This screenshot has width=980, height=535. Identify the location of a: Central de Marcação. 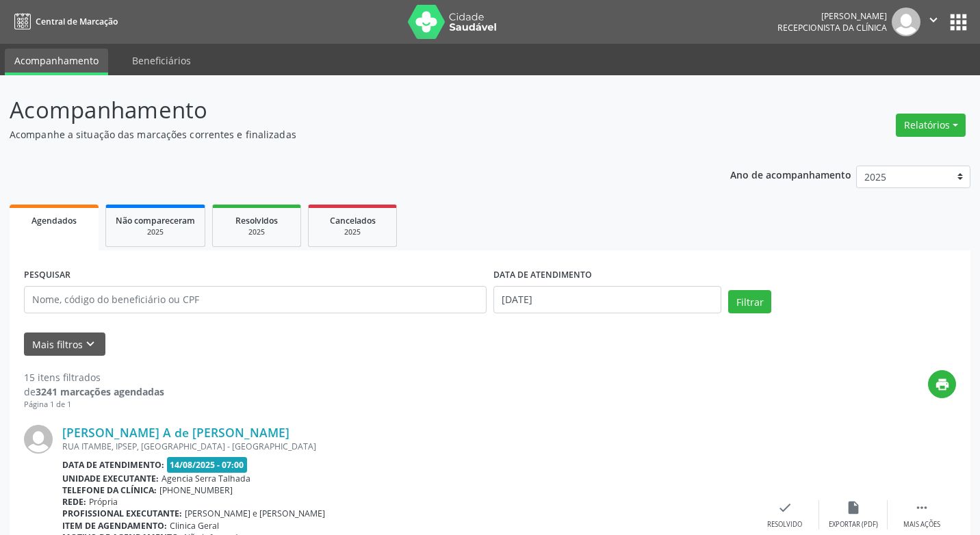
(64, 21).